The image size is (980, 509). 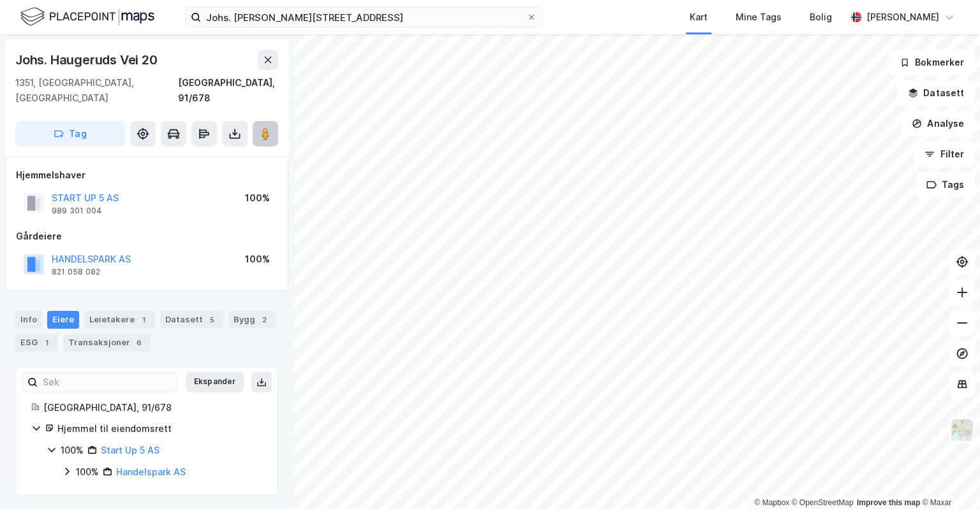 What do you see at coordinates (888, 503) in the screenshot?
I see `a: Improve this map` at bounding box center [888, 503].